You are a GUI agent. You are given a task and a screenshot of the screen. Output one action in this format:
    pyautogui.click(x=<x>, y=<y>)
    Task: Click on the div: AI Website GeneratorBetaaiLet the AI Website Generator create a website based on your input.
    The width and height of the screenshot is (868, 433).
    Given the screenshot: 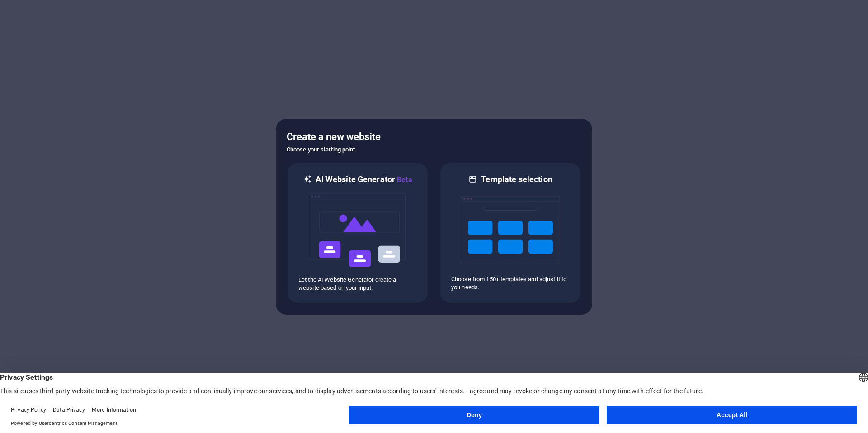 What is the action you would take?
    pyautogui.click(x=357, y=232)
    